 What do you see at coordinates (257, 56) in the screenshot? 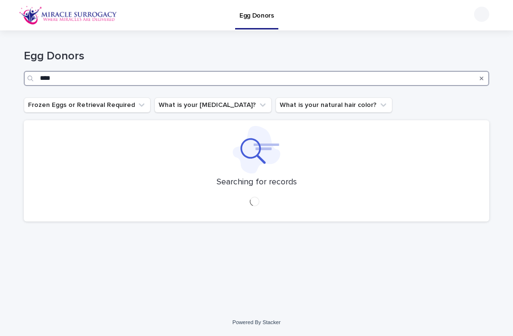
I see `h1: Egg Donors` at bounding box center [257, 56].